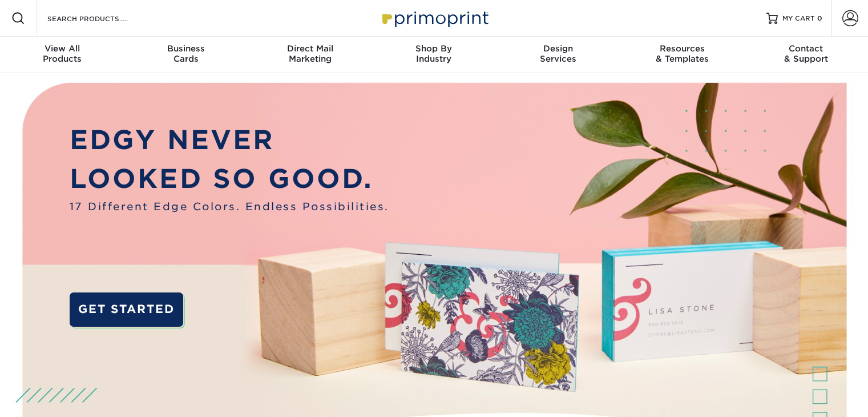 Image resolution: width=868 pixels, height=417 pixels. I want to click on a: Contact& Support, so click(805, 55).